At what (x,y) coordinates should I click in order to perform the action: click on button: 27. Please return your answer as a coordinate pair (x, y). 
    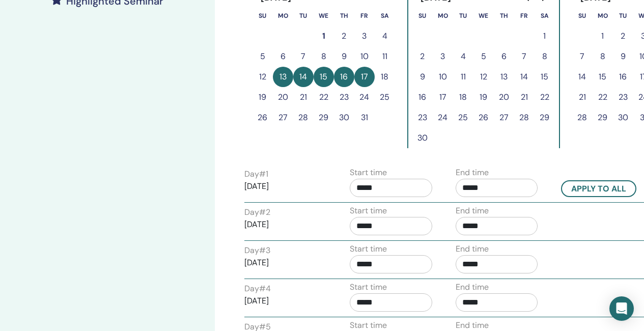
    Looking at the image, I should click on (504, 118).